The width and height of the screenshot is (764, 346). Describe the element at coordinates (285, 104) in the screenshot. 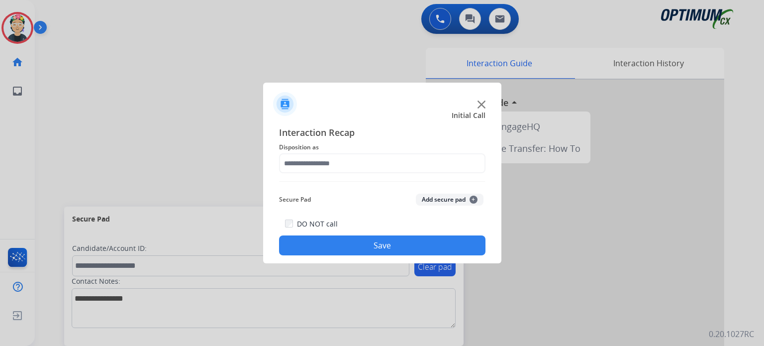

I see `img: contactIcon` at that location.